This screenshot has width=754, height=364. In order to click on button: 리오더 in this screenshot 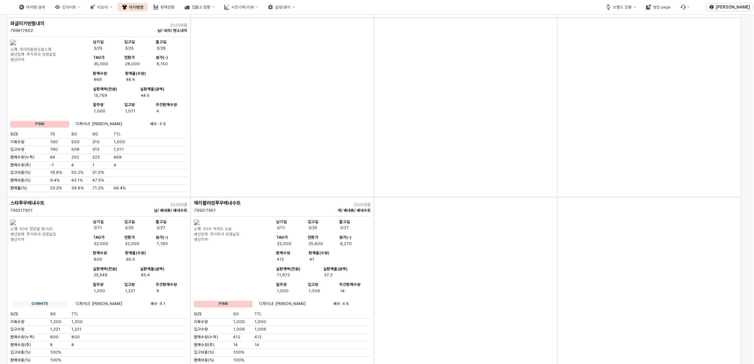, I will do `click(101, 7)`.